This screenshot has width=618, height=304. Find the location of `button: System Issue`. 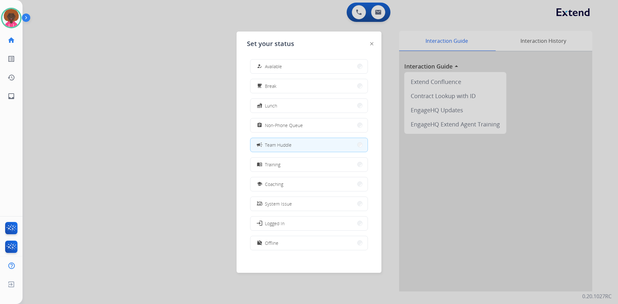

button: System Issue is located at coordinates (309, 204).